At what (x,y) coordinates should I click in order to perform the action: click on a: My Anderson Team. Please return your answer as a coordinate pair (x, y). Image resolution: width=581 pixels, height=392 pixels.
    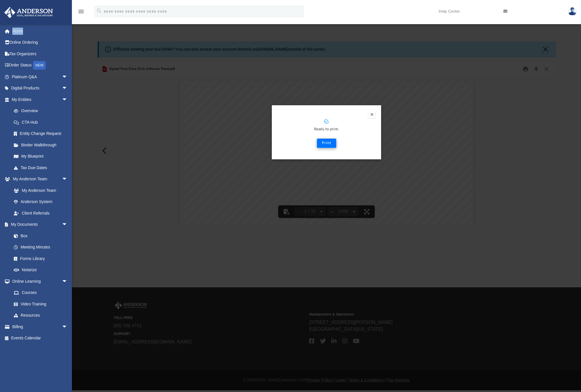
    Looking at the image, I should click on (39, 190).